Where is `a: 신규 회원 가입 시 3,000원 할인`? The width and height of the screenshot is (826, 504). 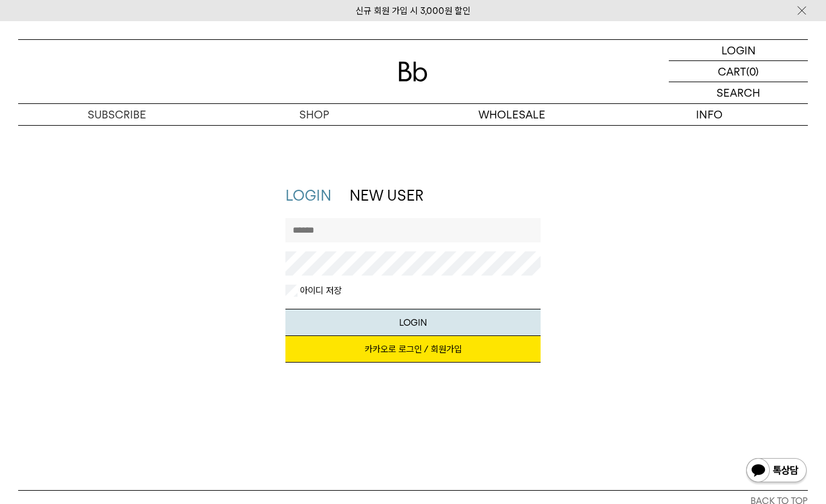 a: 신규 회원 가입 시 3,000원 할인 is located at coordinates (413, 11).